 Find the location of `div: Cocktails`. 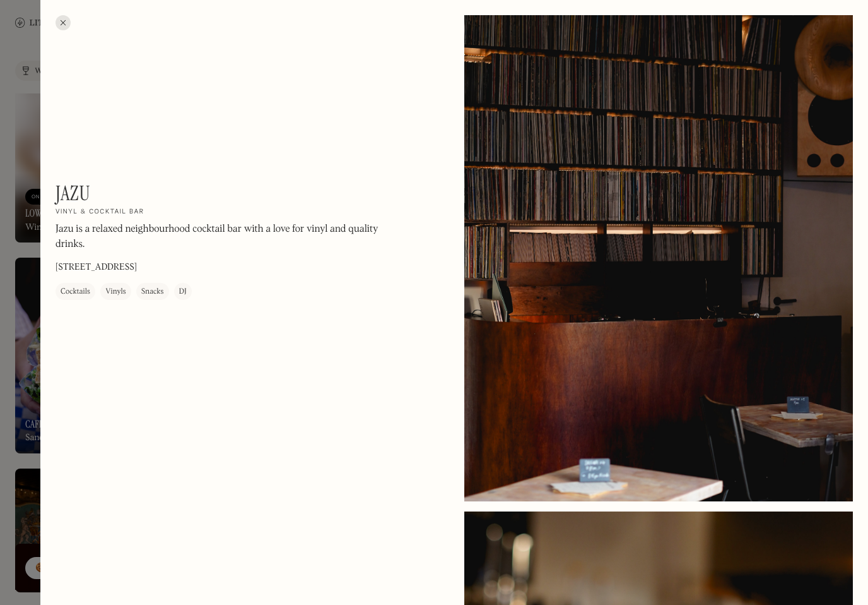

div: Cocktails is located at coordinates (75, 293).